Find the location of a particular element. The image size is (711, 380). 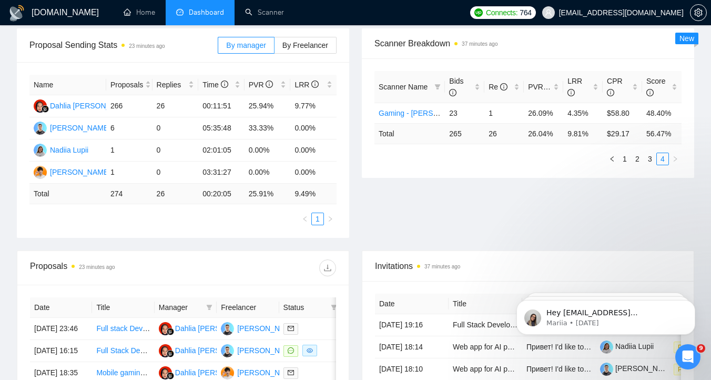

span: By Freelancer is located at coordinates (305, 45).